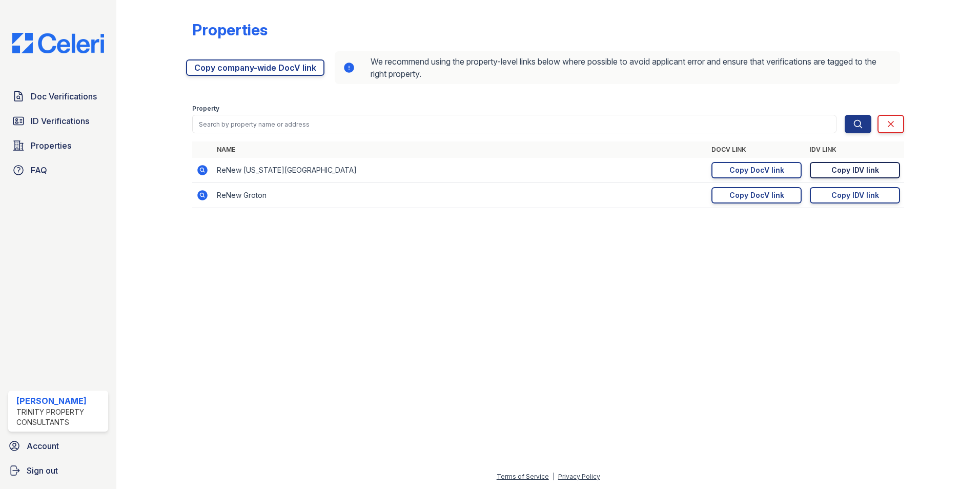 The height and width of the screenshot is (489, 980). Describe the element at coordinates (58, 121) in the screenshot. I see `a: ID Verifications` at that location.